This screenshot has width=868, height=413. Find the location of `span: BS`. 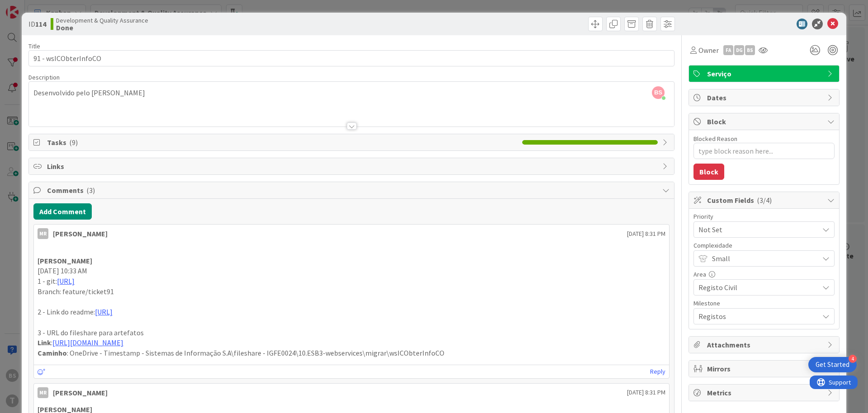

span: BS is located at coordinates (658, 93).